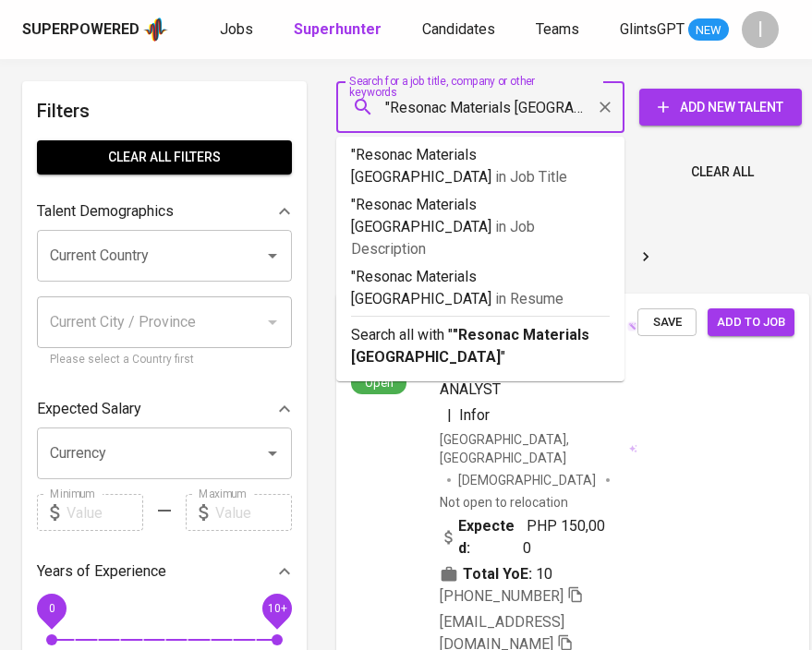 This screenshot has height=650, width=812. Describe the element at coordinates (102, 572) in the screenshot. I see `p: Years of Experience` at that location.